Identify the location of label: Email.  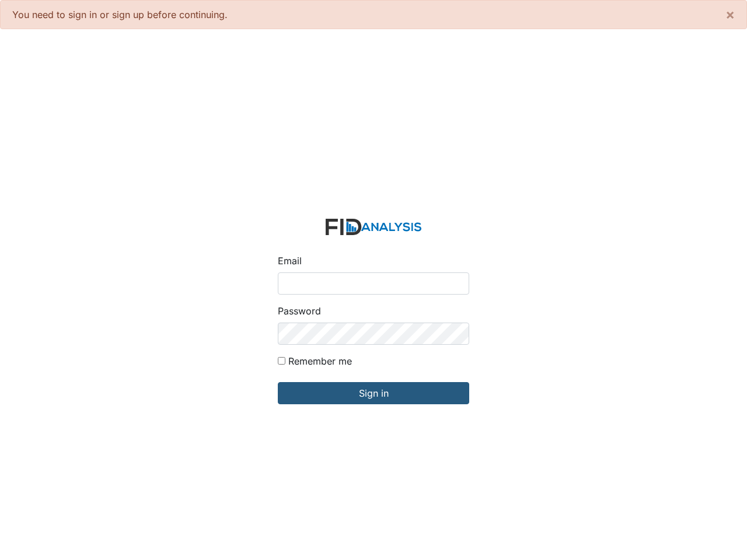
(290, 261).